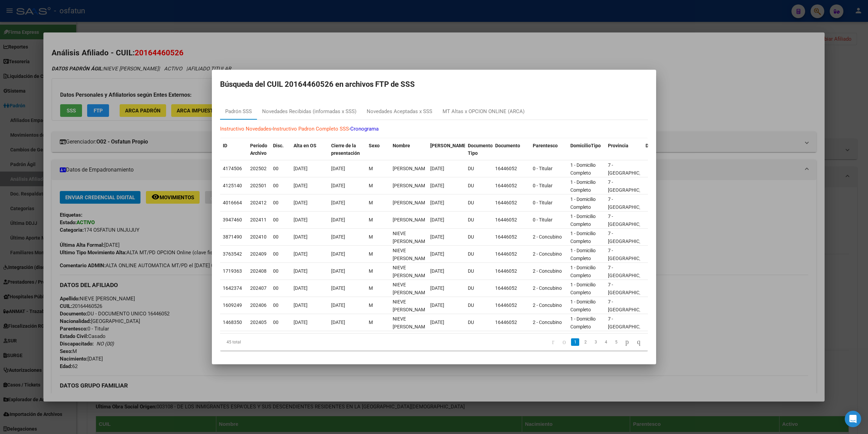 Image resolution: width=868 pixels, height=434 pixels. What do you see at coordinates (618, 146) in the screenshot?
I see `span: Provincia` at bounding box center [618, 146].